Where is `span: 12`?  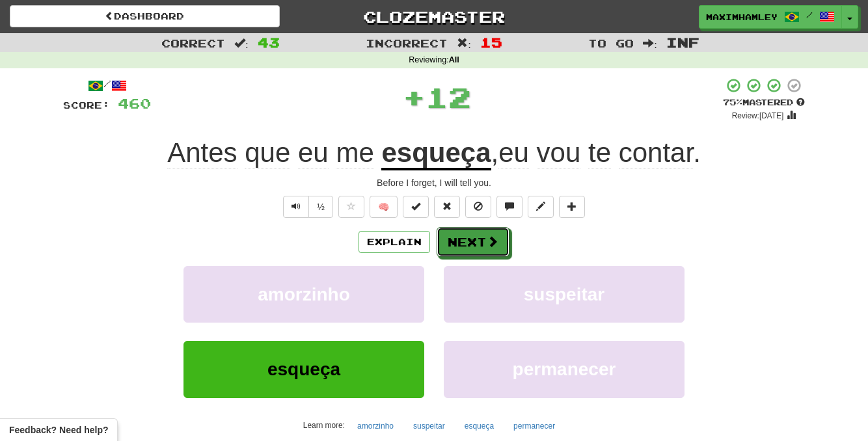 span: 12 is located at coordinates (448, 97).